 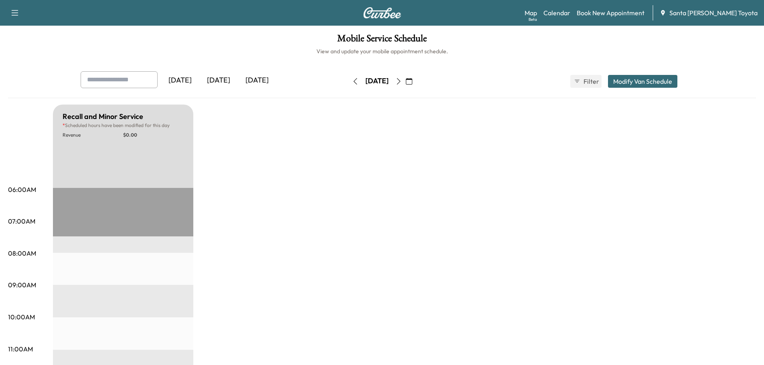 I want to click on p: 10:00AM, so click(x=21, y=317).